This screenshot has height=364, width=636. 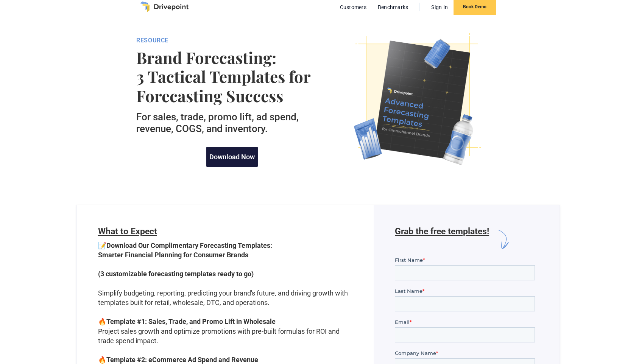 What do you see at coordinates (127, 231) in the screenshot?
I see `span: What to Expect` at bounding box center [127, 231].